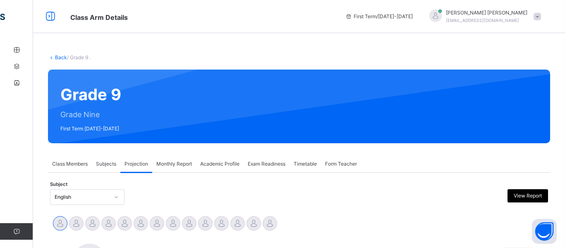  What do you see at coordinates (61, 57) in the screenshot?
I see `a: Back` at bounding box center [61, 57].